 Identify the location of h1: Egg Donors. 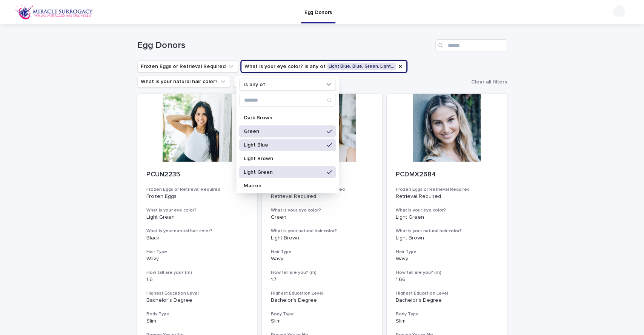
(285, 45).